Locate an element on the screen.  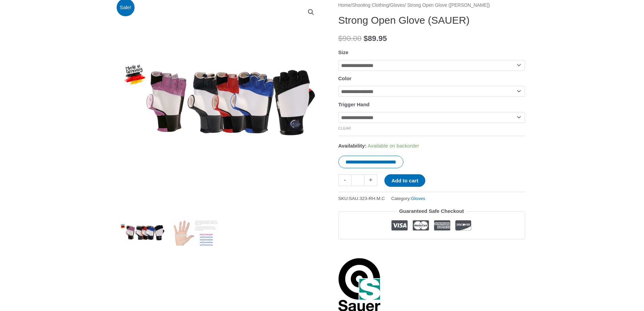
bdi: 89.95 is located at coordinates (376, 38).